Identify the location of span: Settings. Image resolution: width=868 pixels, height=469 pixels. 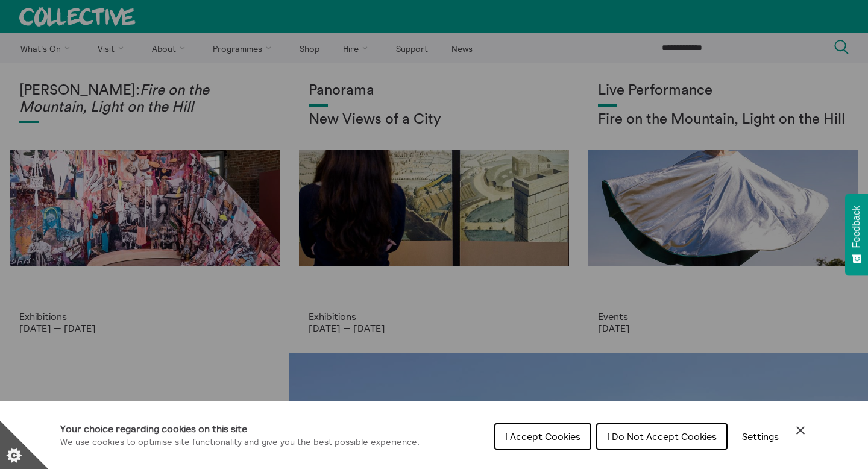
(760, 436).